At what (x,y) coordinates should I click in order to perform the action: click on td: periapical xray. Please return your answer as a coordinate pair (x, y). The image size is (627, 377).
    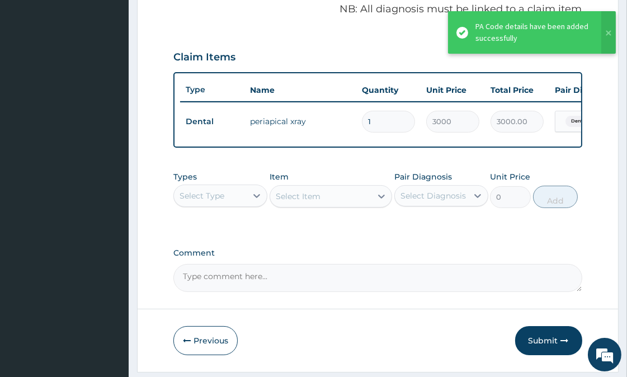
    Looking at the image, I should click on (301, 121).